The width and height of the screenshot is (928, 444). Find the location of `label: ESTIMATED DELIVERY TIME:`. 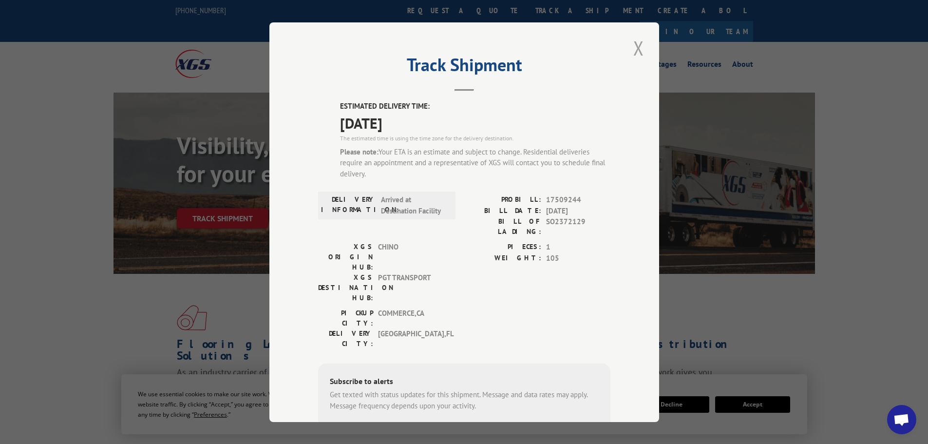

label: ESTIMATED DELIVERY TIME: is located at coordinates (475, 106).